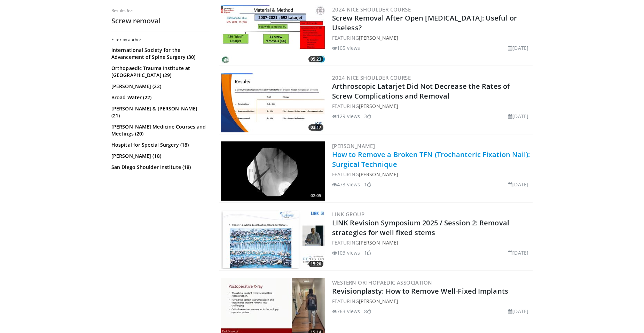  I want to click on li: 473 views, so click(346, 184).